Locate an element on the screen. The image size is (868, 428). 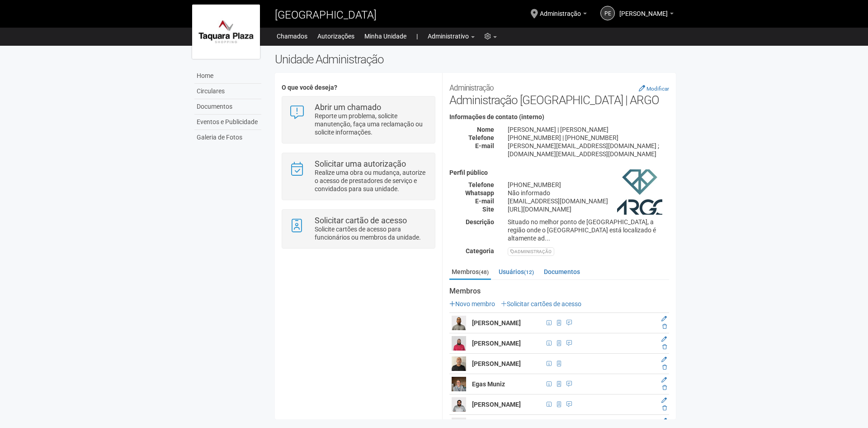
small: Modificar is located at coordinates (658, 88).